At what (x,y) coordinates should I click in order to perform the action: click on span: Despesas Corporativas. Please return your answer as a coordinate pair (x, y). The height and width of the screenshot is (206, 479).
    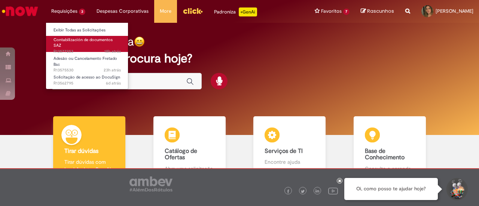
    Looking at the image, I should click on (122, 11).